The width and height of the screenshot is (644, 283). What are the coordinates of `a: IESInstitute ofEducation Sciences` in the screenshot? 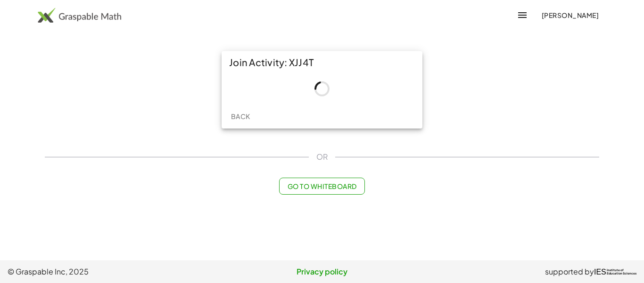 It's located at (616, 271).